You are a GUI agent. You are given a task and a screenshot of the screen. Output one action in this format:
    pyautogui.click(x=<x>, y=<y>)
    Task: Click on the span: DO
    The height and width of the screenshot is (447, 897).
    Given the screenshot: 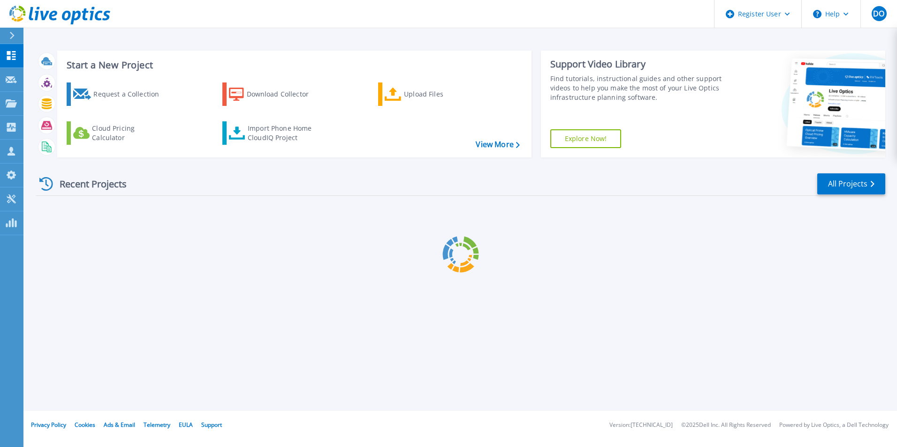 What is the action you would take?
    pyautogui.click(x=878, y=14)
    